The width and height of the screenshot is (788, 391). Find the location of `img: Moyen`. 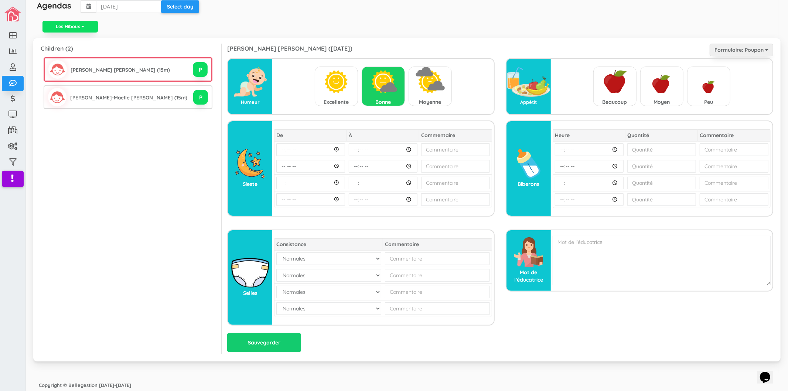

img: Moyen is located at coordinates (661, 82).